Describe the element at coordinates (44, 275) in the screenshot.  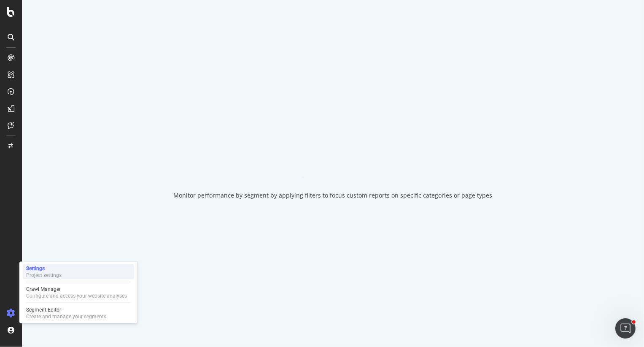
I see `div: Project settings` at that location.